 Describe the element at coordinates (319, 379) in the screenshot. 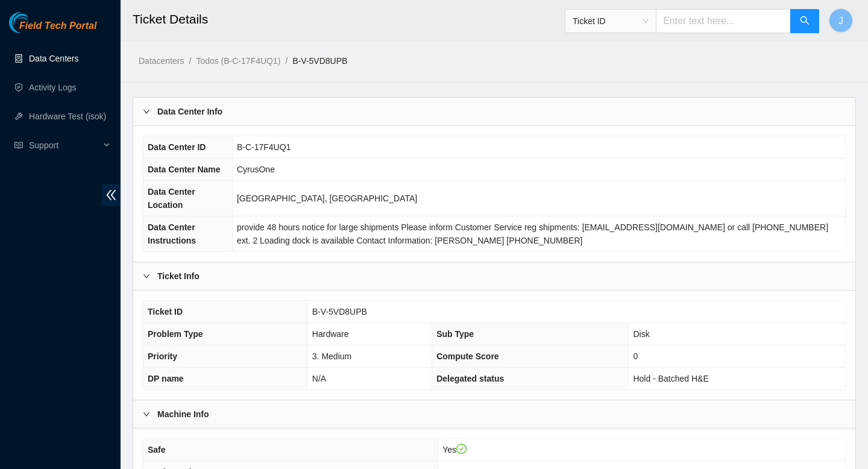

I see `span: N/A` at that location.